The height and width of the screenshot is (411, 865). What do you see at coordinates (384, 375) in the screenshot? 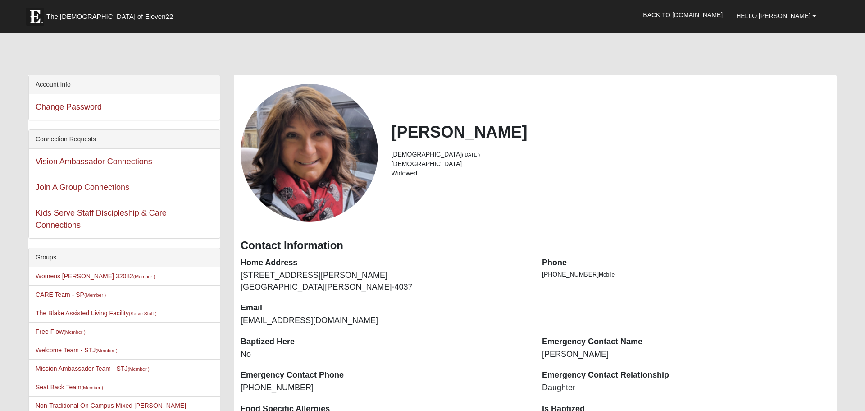
I see `dt: Emergency Contact Phone` at bounding box center [384, 375].